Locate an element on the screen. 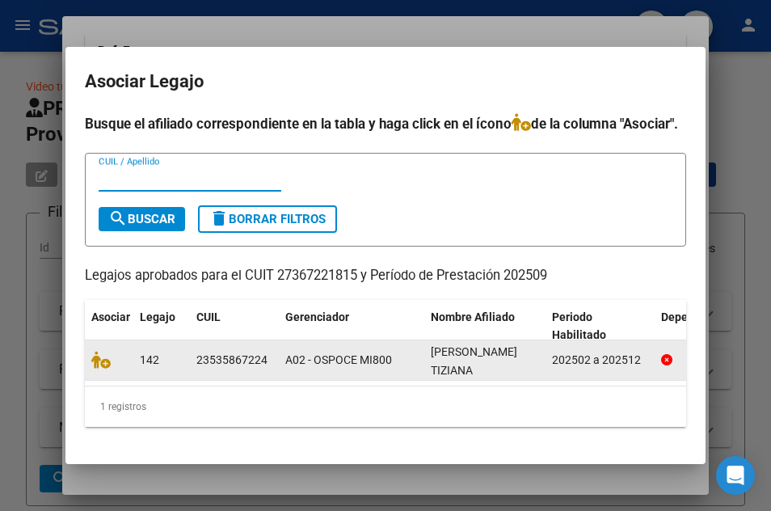 The width and height of the screenshot is (771, 511). datatable-header-cell: Gerenciador is located at coordinates (352, 327).